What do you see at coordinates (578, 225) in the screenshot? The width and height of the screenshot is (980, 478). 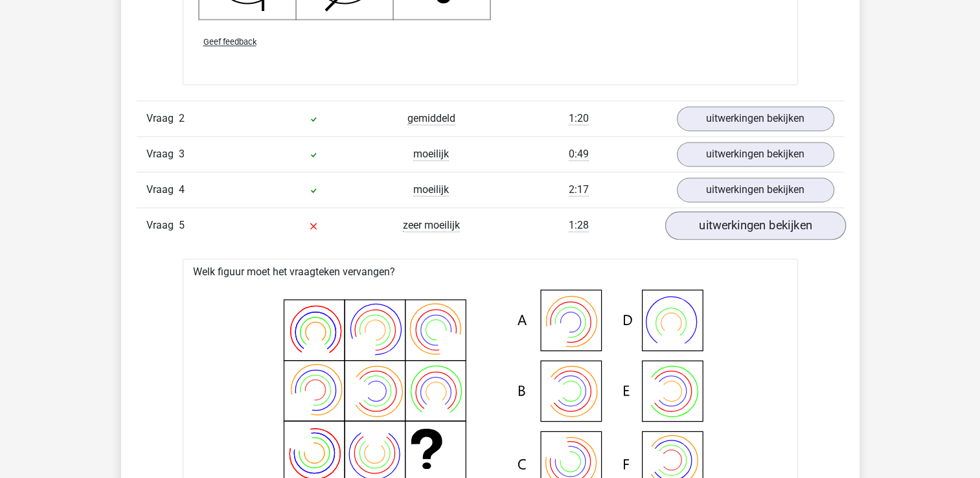 I see `span: 1:28` at bounding box center [578, 225].